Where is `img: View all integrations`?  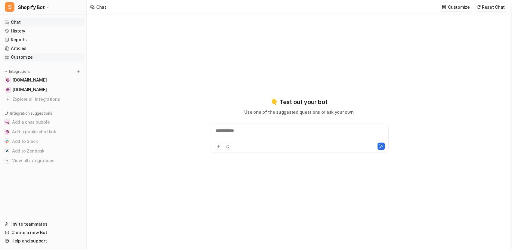 img: View all integrations is located at coordinates (7, 161).